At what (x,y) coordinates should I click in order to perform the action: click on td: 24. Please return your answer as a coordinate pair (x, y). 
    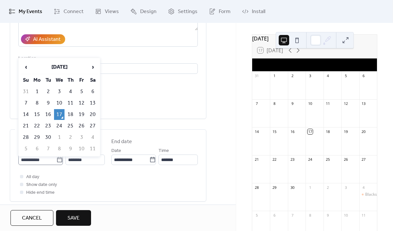
    Looking at the image, I should click on (59, 126).